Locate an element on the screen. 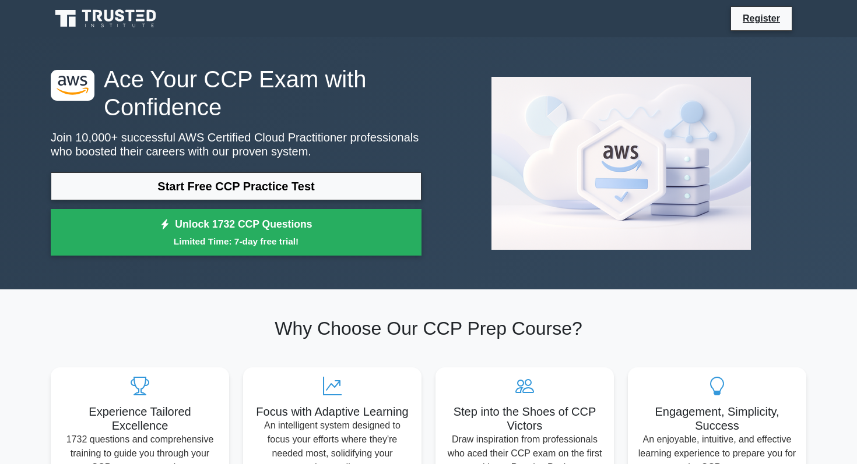  h5: Focus with Adaptive Learning is located at coordinates (332, 412).